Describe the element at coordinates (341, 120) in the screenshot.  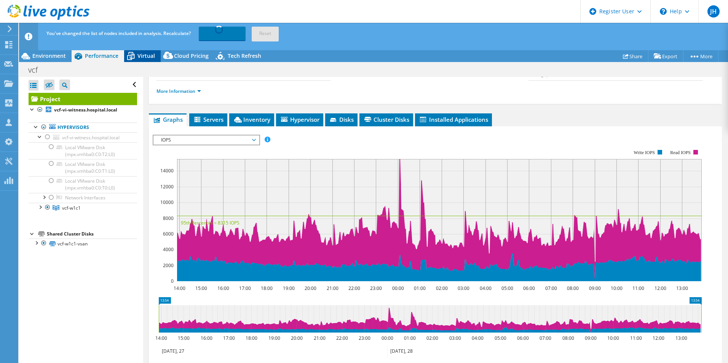
I see `span: Disks` at that location.